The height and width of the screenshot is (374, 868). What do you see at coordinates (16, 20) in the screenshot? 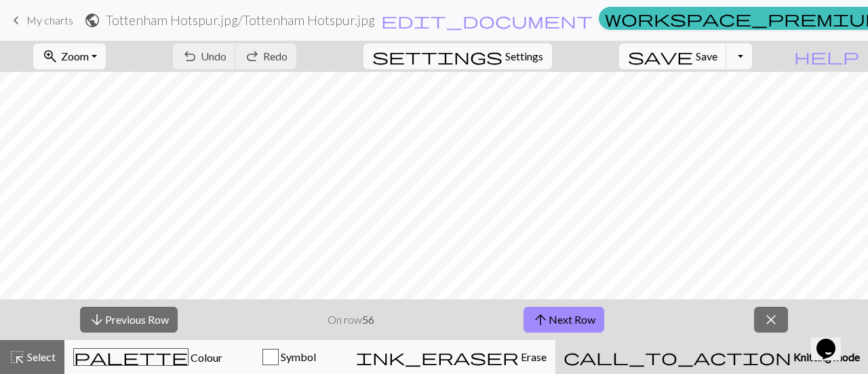
I see `span: keyboard_arrow_left` at bounding box center [16, 20].